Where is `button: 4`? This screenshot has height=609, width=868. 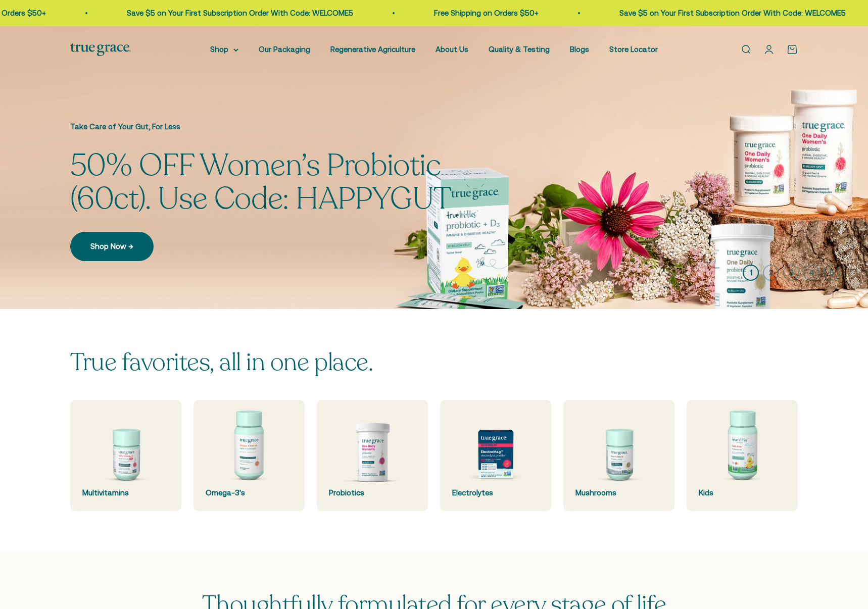
button: 4 is located at coordinates (811, 273).